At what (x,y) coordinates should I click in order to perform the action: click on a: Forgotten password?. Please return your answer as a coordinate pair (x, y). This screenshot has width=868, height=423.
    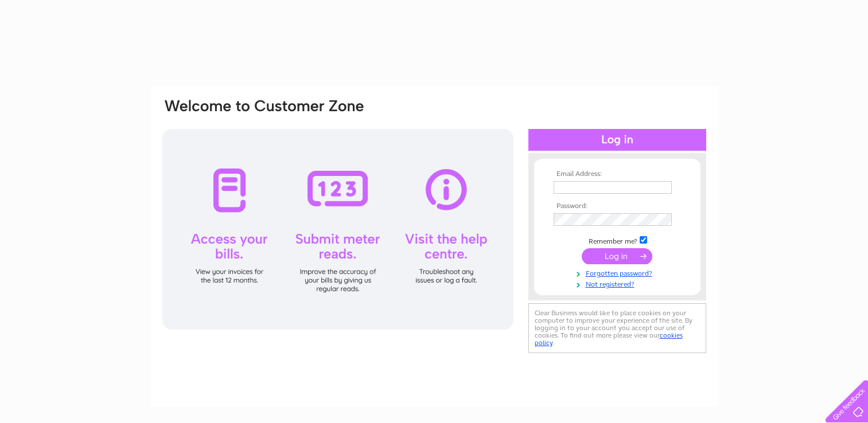
    Looking at the image, I should click on (619, 272).